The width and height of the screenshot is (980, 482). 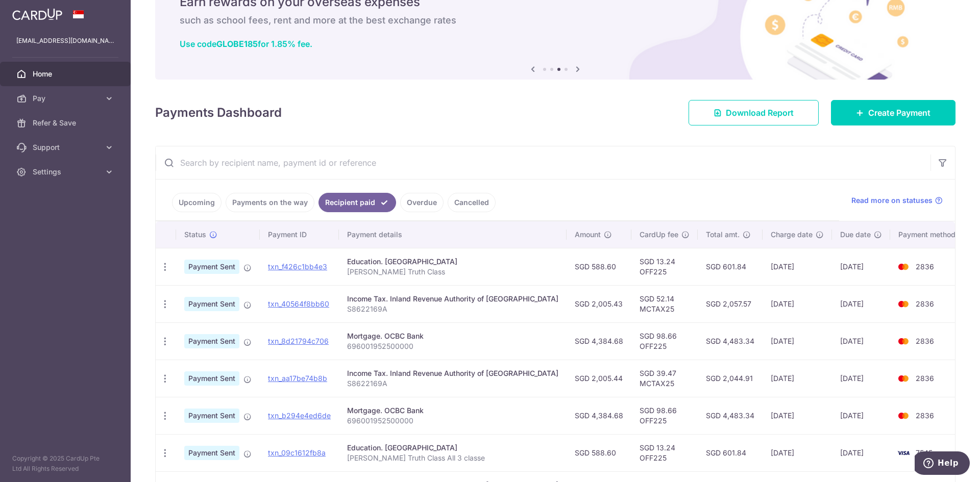 What do you see at coordinates (246, 44) in the screenshot?
I see `a: Use codeGLOBE185for 1.85% fee.` at bounding box center [246, 44].